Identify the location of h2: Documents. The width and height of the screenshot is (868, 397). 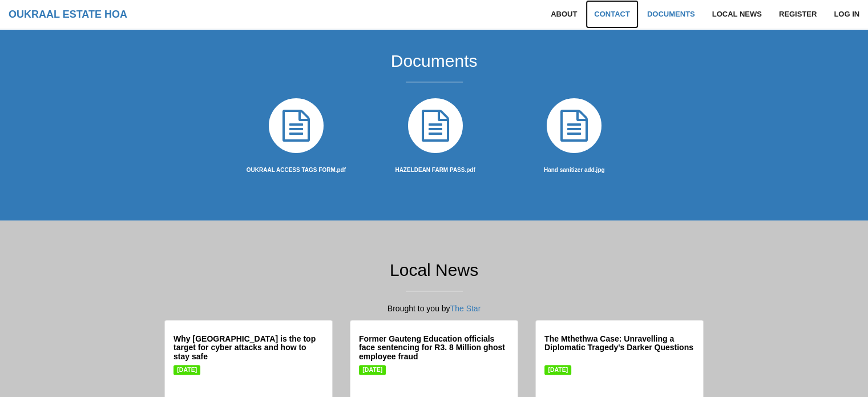
(434, 61).